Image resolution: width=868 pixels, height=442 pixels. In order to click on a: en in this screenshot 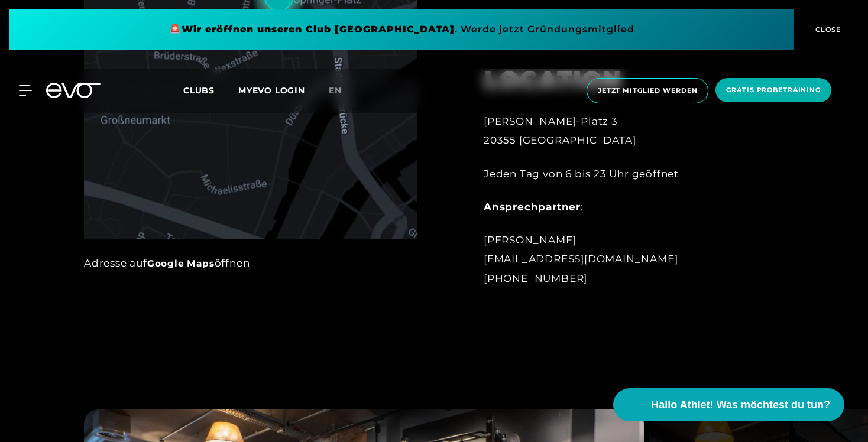, I will do `click(342, 90)`.